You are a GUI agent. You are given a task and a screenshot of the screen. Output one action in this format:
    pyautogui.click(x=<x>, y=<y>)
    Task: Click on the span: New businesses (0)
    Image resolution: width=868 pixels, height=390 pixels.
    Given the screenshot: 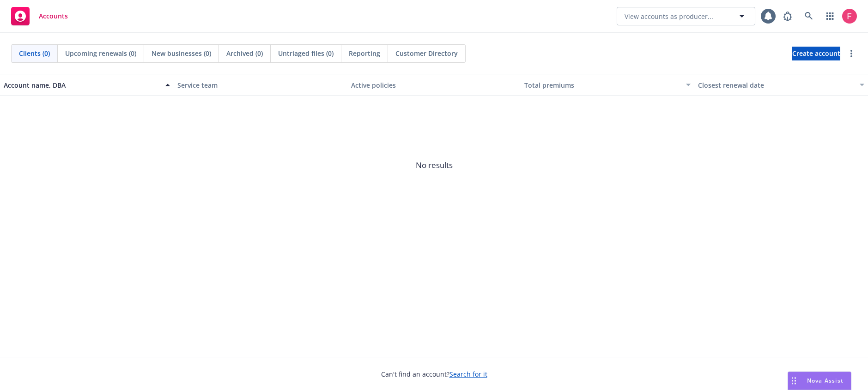 What is the action you would take?
    pyautogui.click(x=181, y=53)
    